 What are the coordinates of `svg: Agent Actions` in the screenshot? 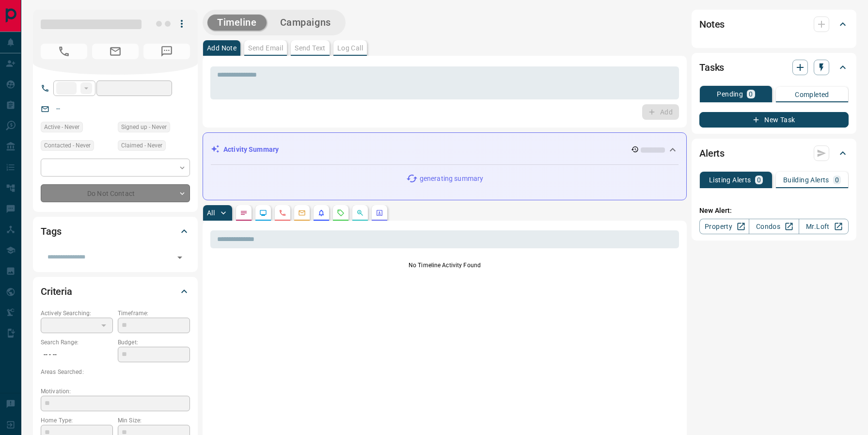 It's located at (379, 213).